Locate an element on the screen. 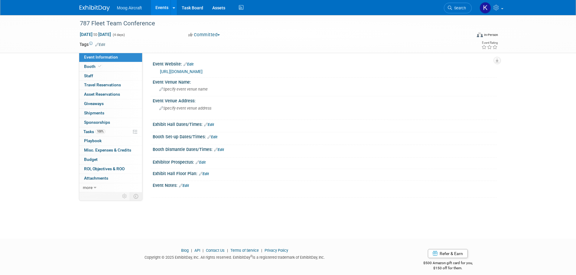 Image resolution: width=576 pixels, height=275 pixels. div: Exhibitor Prospectus: is located at coordinates (324, 162).